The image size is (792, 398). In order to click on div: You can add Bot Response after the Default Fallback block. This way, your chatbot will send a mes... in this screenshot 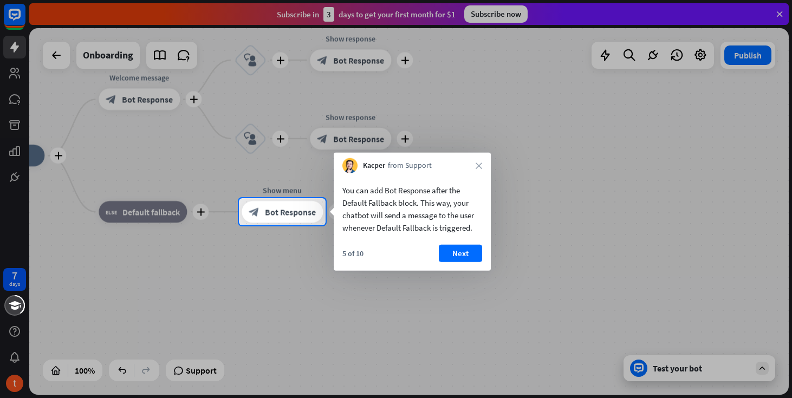, I will do `click(412, 209)`.